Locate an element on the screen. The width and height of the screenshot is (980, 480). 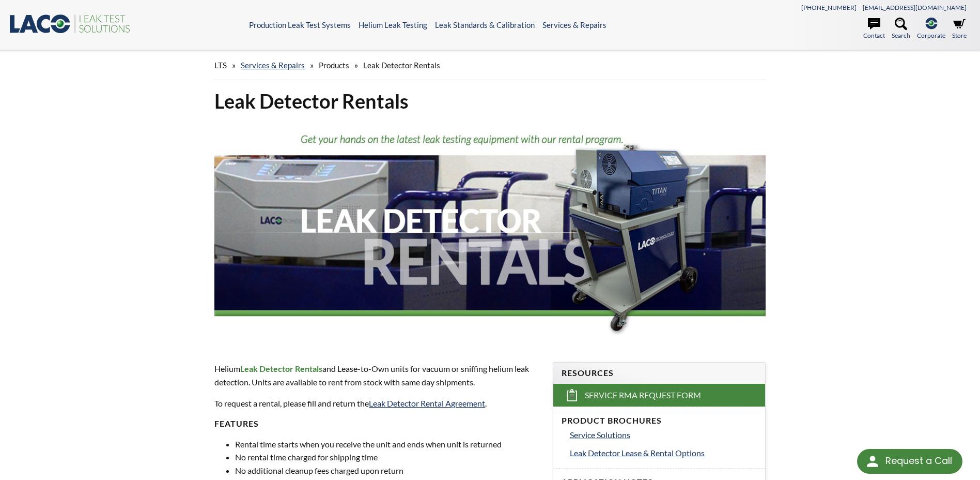
a: Service Solutions is located at coordinates (663, 435).